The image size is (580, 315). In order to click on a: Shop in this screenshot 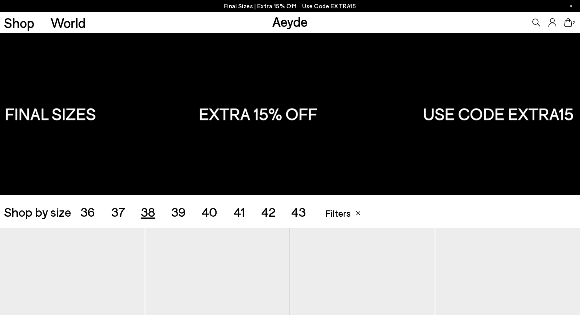, I will do `click(19, 22)`.